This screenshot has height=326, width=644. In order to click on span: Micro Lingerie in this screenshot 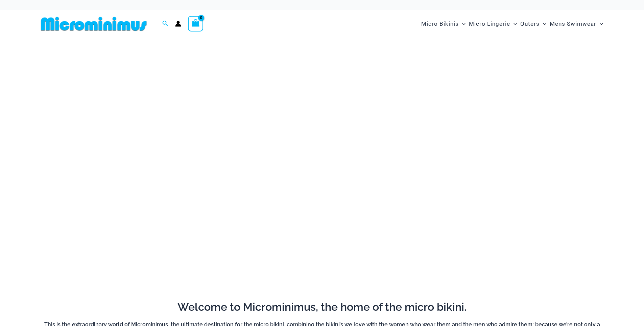, I will do `click(489, 24)`.